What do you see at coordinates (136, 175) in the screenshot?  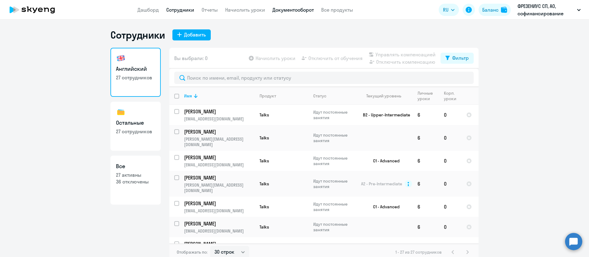 I see `p: 27 активны` at bounding box center [136, 175].